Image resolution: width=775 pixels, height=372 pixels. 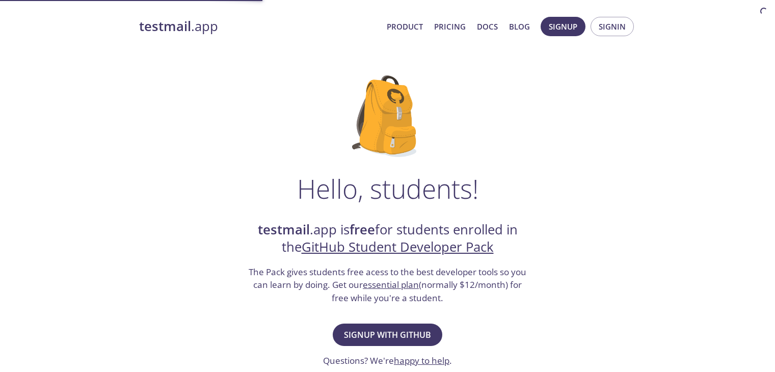 I want to click on a: Blog, so click(x=519, y=26).